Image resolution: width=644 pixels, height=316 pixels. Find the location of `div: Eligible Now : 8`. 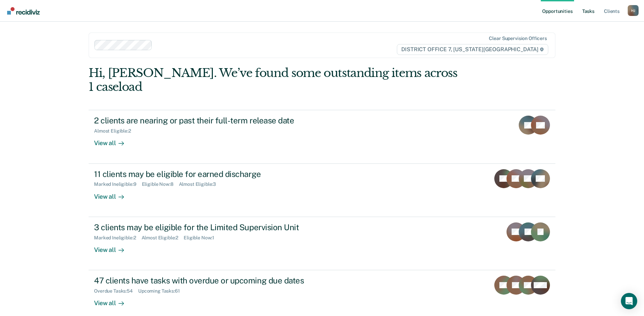

div: Eligible Now : 8 is located at coordinates (160, 184).